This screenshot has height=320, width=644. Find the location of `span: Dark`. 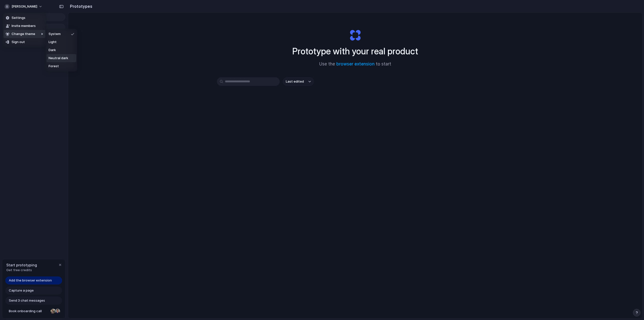

span: Dark is located at coordinates (52, 50).